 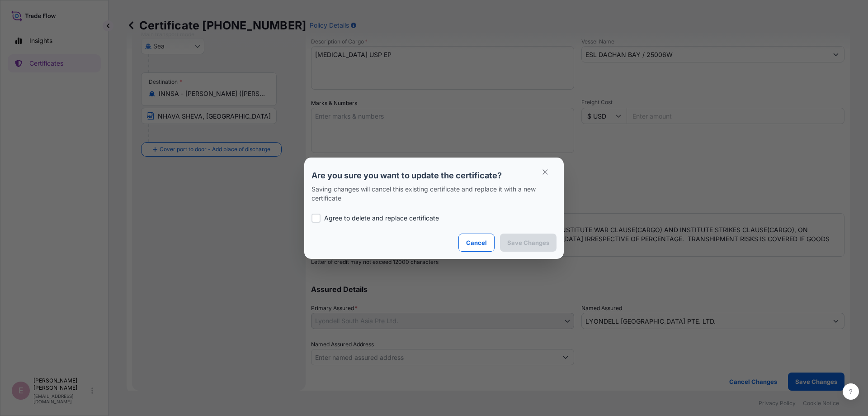 I want to click on p: Agree to delete and replace certificate, so click(x=382, y=218).